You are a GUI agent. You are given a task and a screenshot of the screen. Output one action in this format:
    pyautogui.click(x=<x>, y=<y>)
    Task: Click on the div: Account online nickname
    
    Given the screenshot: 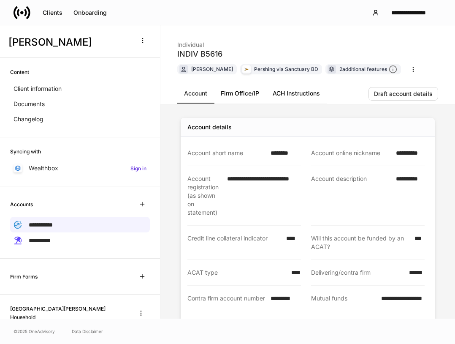 What is the action you would take?
    pyautogui.click(x=351, y=153)
    